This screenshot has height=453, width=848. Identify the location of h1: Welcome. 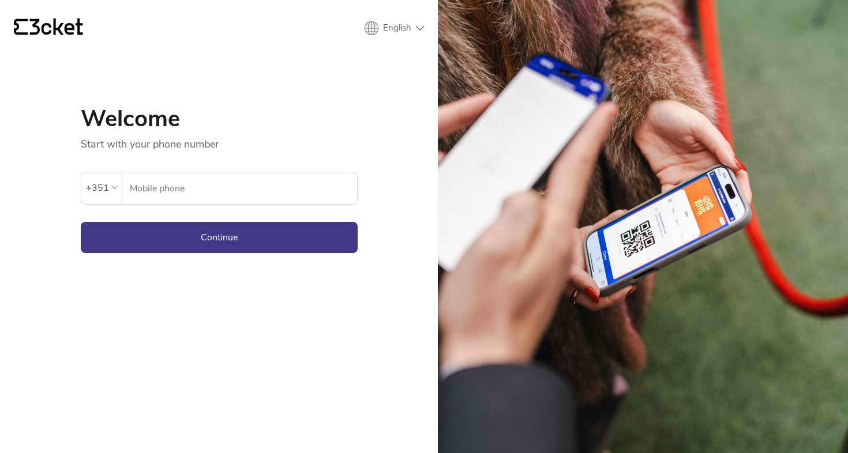
(219, 119).